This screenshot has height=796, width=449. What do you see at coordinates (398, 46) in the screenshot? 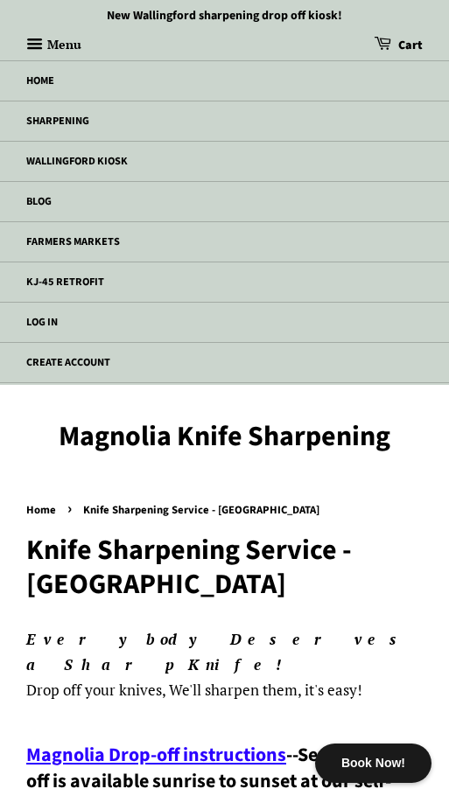
I see `a: Cart` at bounding box center [398, 46].